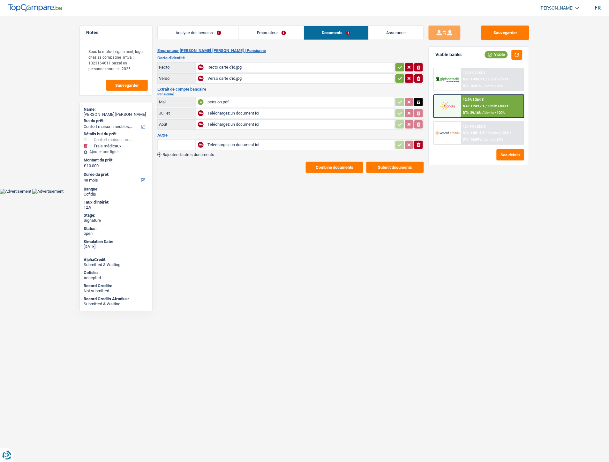  Describe the element at coordinates (290, 89) in the screenshot. I see `h3: Extrait de compte bancaire` at that location.